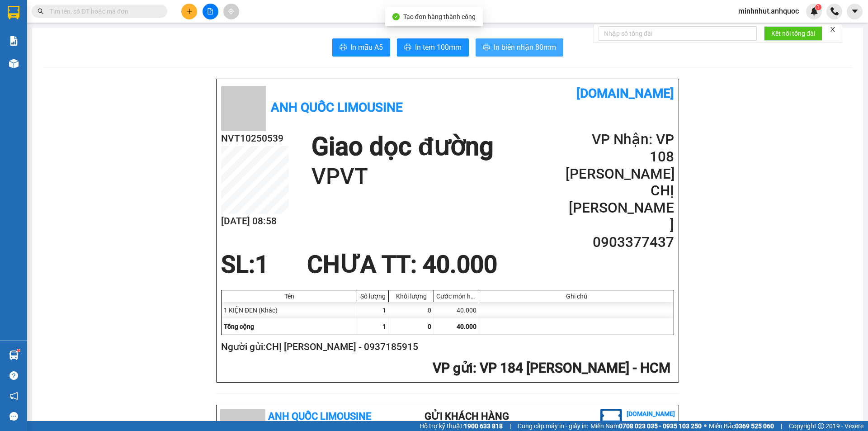 This screenshot has width=868, height=431. I want to click on span: plus, so click(190, 12).